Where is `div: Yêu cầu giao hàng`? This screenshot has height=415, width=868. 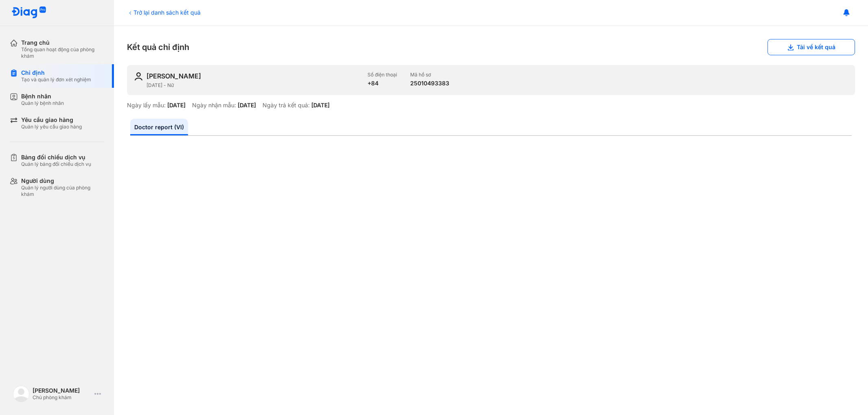
div: Yêu cầu giao hàng is located at coordinates (51, 120).